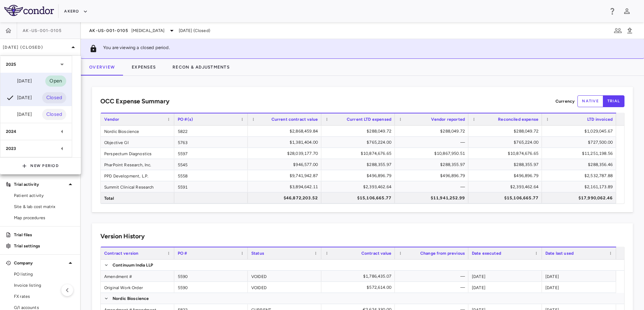 This screenshot has width=644, height=310. I want to click on div: 2024, so click(36, 131).